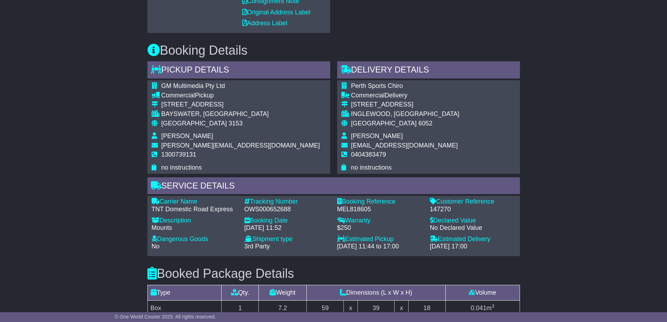  I want to click on div: Mounts, so click(194, 228).